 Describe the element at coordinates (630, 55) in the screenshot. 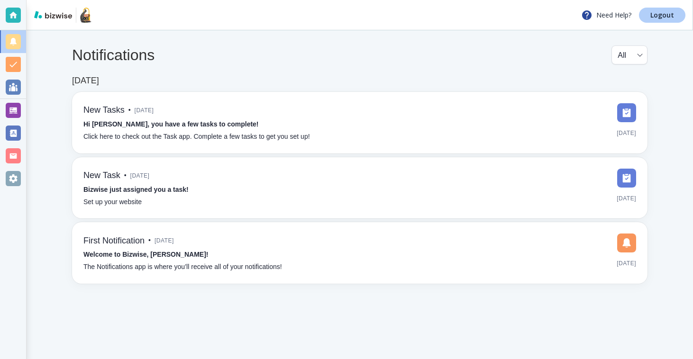

I see `div: All` at that location.